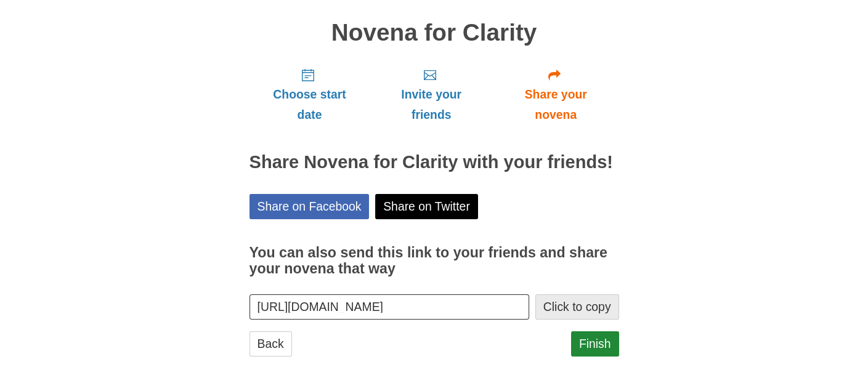  I want to click on a: Back, so click(271, 343).